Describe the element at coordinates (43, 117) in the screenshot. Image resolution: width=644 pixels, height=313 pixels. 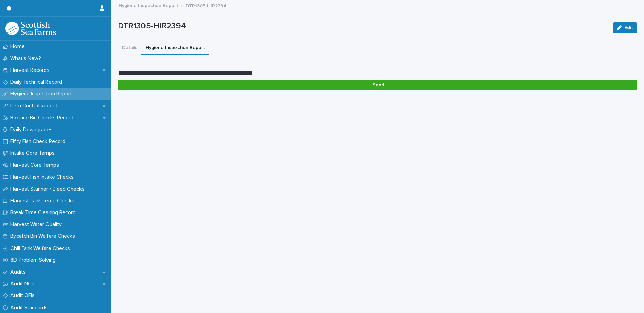
I see `p: Box and Bin Checks Record` at that location.